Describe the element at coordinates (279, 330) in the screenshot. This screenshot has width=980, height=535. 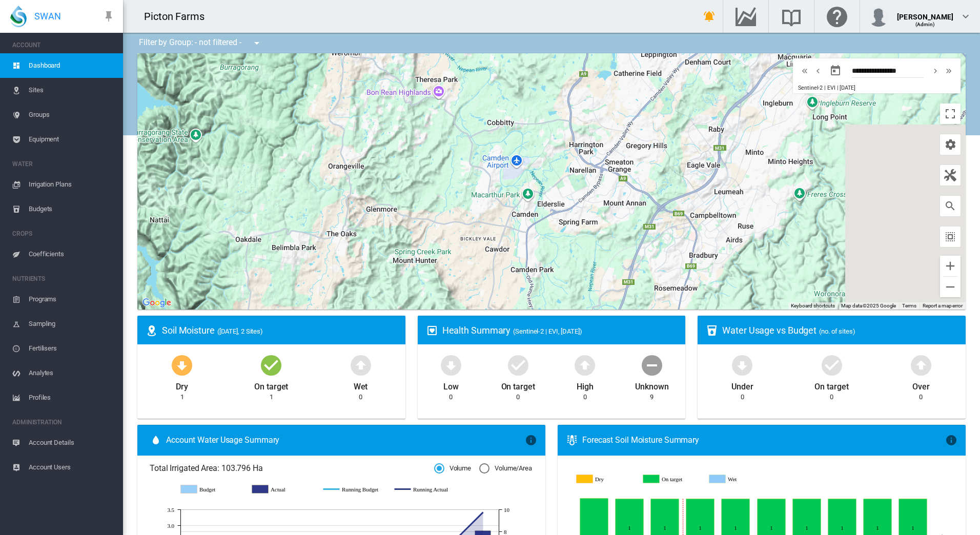
I see `div: Soil Moisture` at that location.